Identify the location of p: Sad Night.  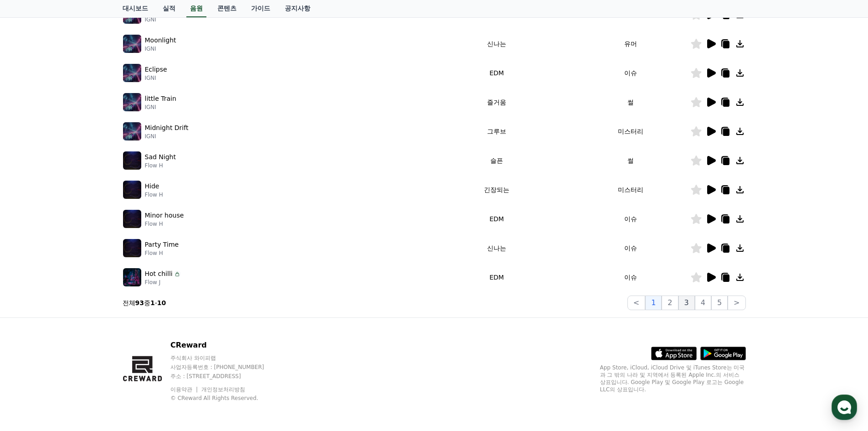
(160, 157).